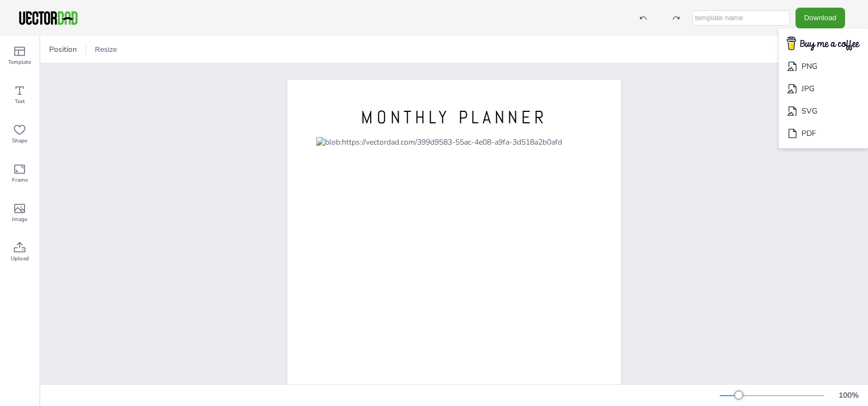  I want to click on ul: Download, so click(823, 88).